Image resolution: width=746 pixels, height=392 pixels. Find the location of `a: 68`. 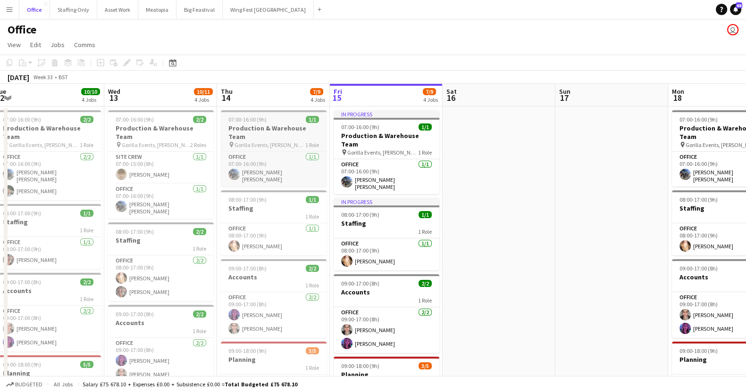

a: 68 is located at coordinates (735, 9).